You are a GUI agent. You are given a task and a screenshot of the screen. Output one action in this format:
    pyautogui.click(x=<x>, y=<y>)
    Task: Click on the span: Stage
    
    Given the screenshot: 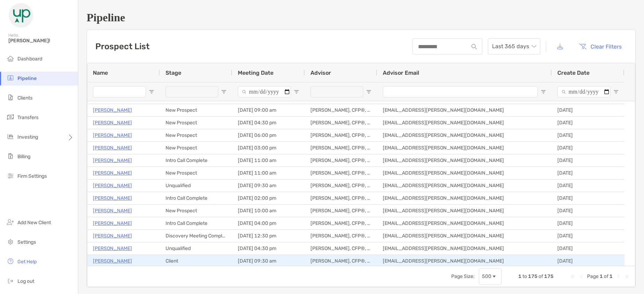 What is the action you would take?
    pyautogui.click(x=173, y=73)
    